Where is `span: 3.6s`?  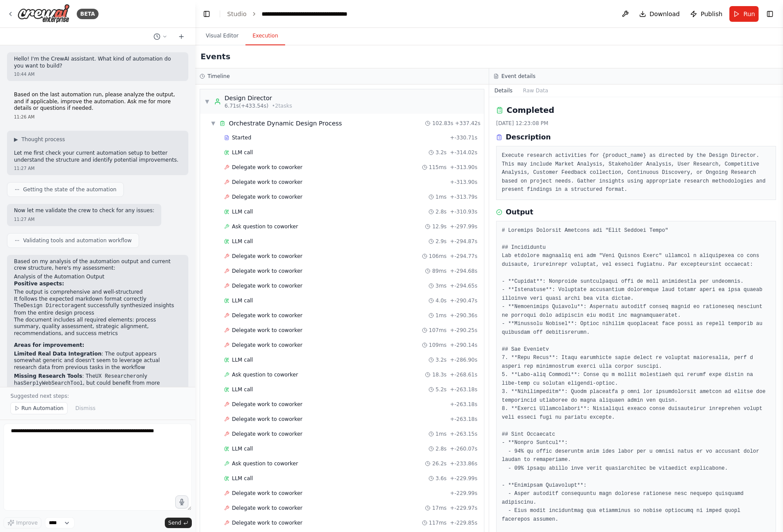
span: 3.6s is located at coordinates (441, 478).